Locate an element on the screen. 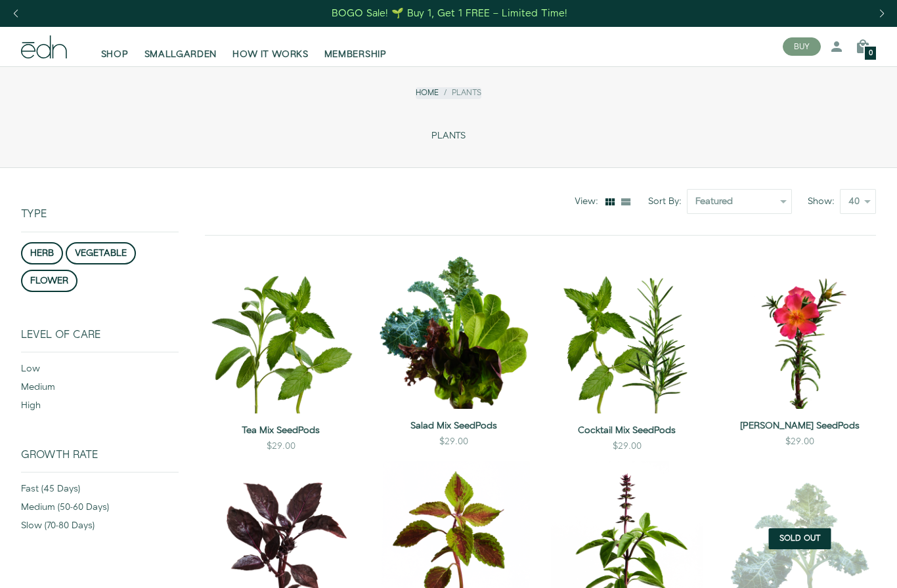 This screenshot has height=588, width=897. img: Moss Rose SeedPods is located at coordinates (800, 333).